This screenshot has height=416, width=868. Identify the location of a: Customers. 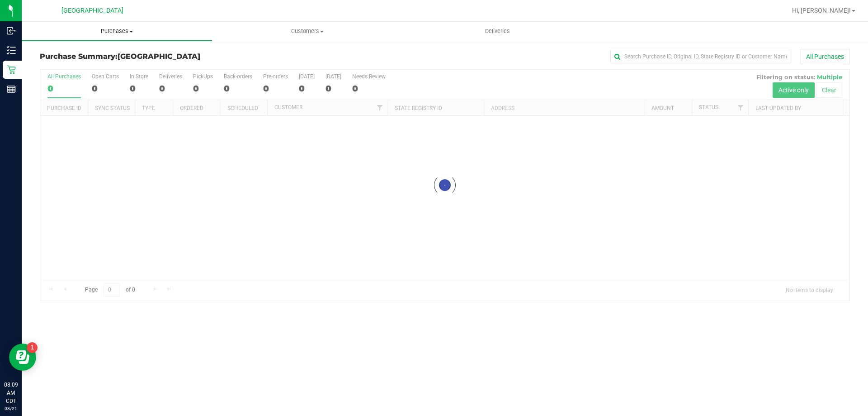
(307, 32).